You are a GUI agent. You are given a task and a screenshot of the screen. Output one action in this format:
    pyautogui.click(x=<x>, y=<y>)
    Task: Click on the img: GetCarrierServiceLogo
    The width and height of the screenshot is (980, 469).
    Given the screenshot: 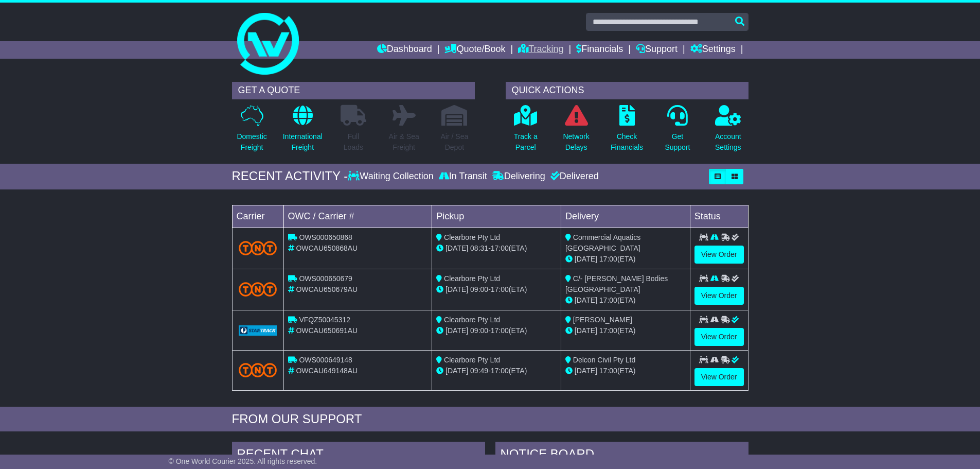 What is the action you would take?
    pyautogui.click(x=258, y=331)
    